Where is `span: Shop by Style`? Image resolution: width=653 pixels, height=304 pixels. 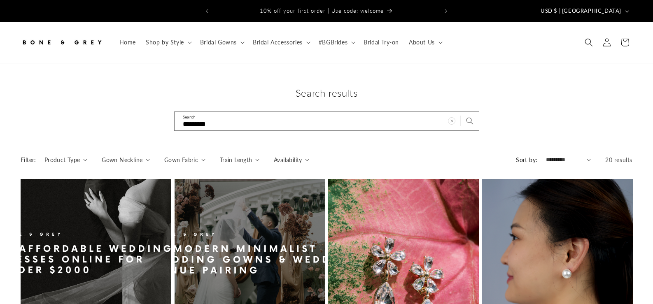 span: Shop by Style is located at coordinates (165, 42).